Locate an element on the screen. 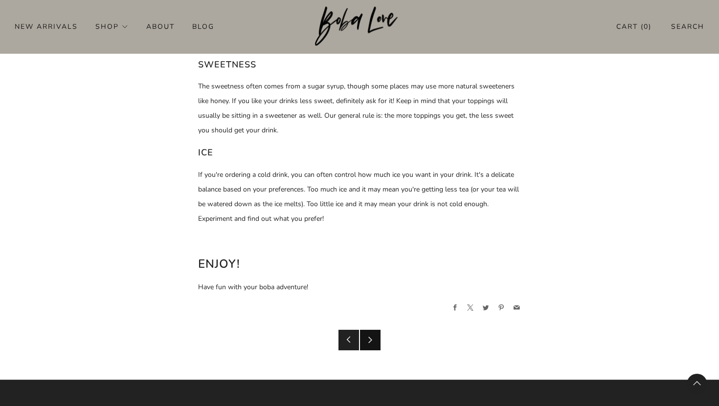 Image resolution: width=719 pixels, height=406 pixels. p: If you're ordering a cold drink, you can often control how much ice you want in your drink. It's ... is located at coordinates (359, 197).